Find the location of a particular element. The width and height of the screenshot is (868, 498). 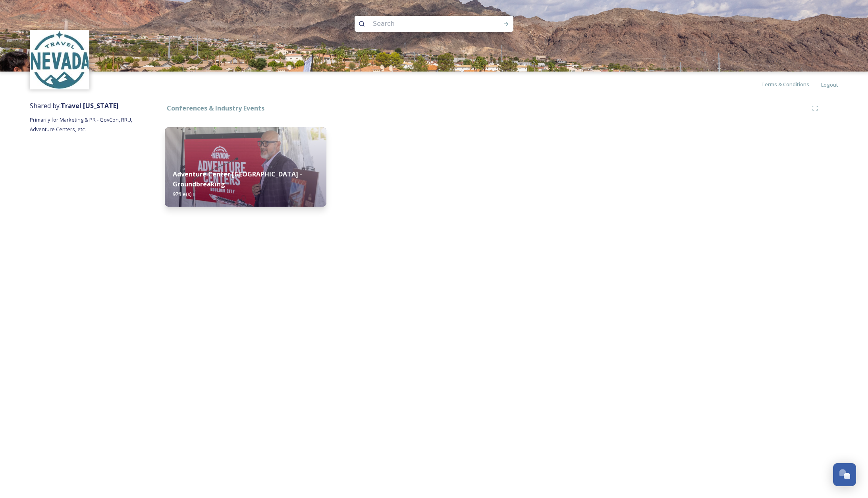

input: Search is located at coordinates (423, 24).